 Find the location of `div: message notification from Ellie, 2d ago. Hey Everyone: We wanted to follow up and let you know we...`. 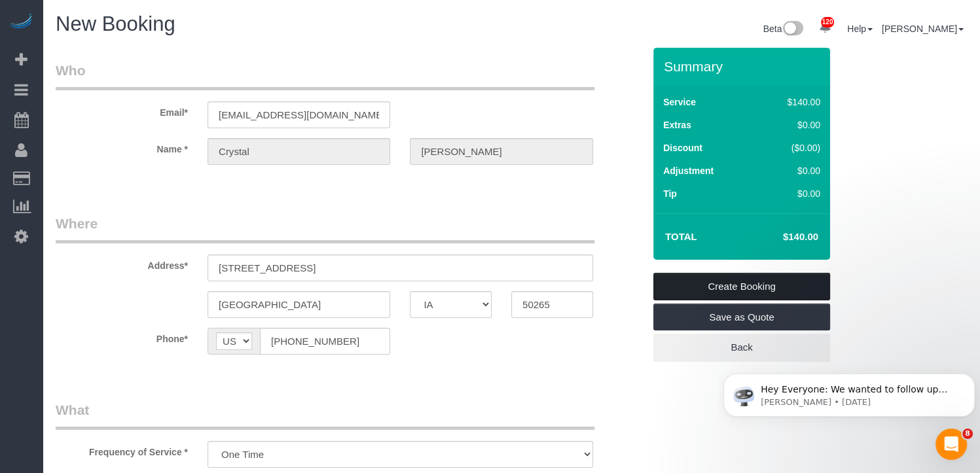

div: message notification from Ellie, 2d ago. Hey Everyone: We wanted to follow up and let you know we... is located at coordinates (131, 49).